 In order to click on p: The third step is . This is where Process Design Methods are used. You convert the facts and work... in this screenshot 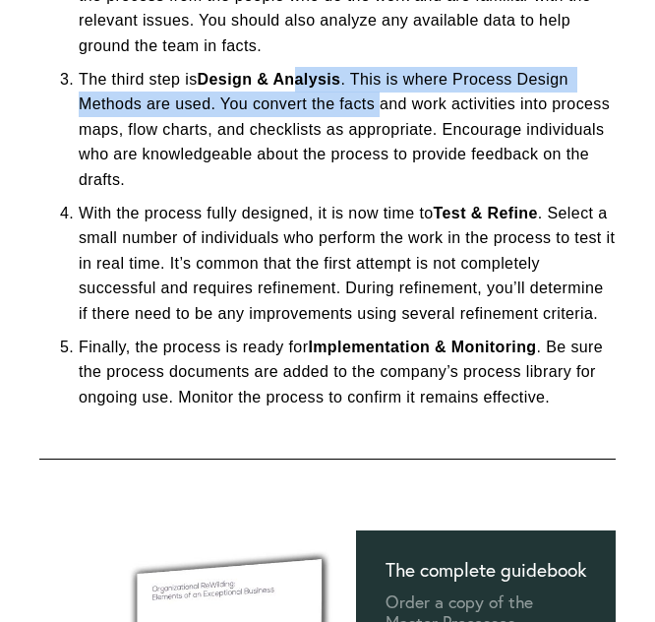, I will do `click(347, 130)`.